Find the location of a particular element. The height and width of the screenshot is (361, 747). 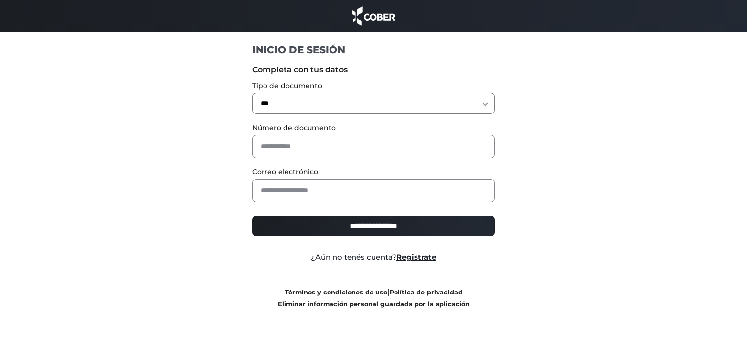

a: Eliminar información personal guardada por la aplicación is located at coordinates (373, 303).